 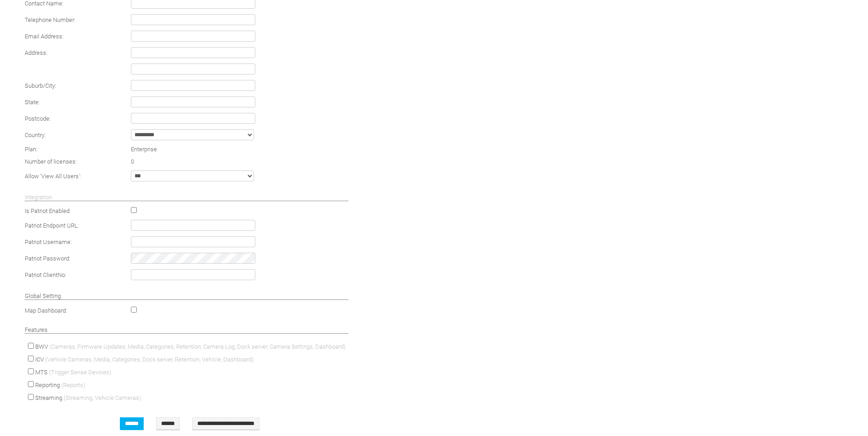 What do you see at coordinates (43, 296) in the screenshot?
I see `span: Global Setting` at bounding box center [43, 296].